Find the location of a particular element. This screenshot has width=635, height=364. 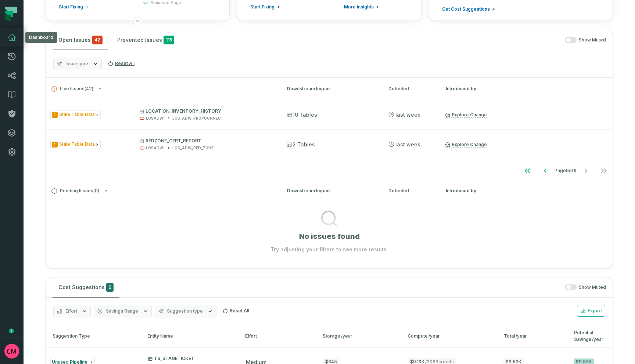

span: Get Cost Suggestions is located at coordinates (466, 9).